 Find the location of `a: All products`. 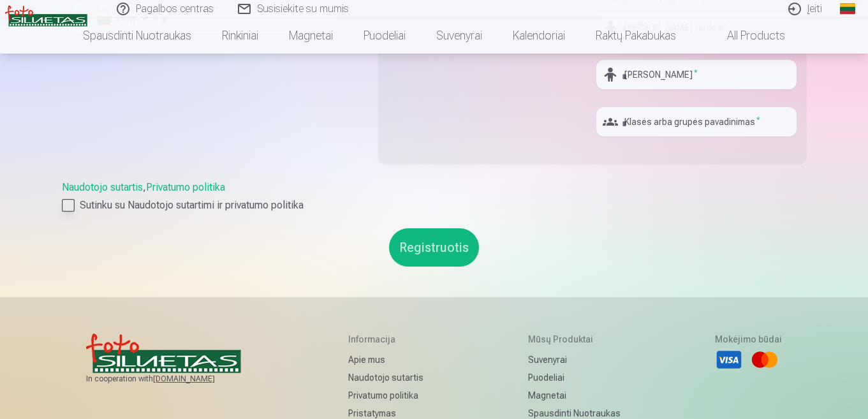

a: All products is located at coordinates (745, 36).